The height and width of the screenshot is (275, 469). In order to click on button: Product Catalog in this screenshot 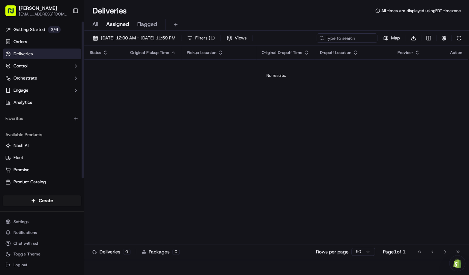, I will do `click(42, 182)`.